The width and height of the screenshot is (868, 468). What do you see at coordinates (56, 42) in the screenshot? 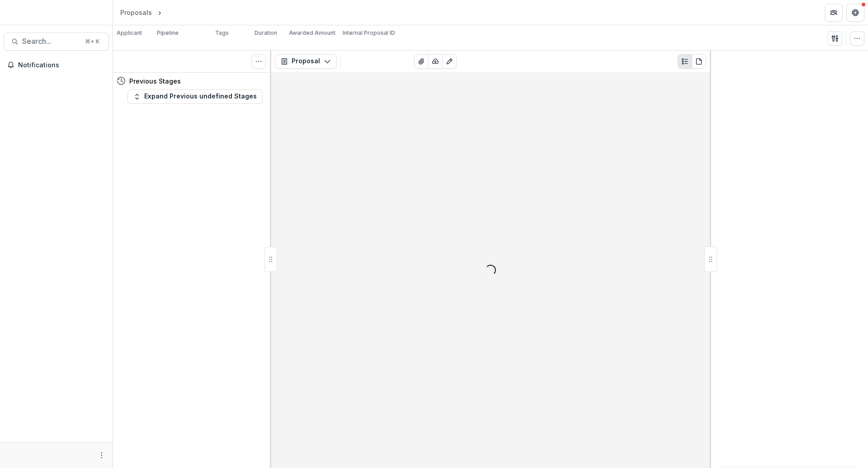
I see `button: Search...` at bounding box center [56, 42].